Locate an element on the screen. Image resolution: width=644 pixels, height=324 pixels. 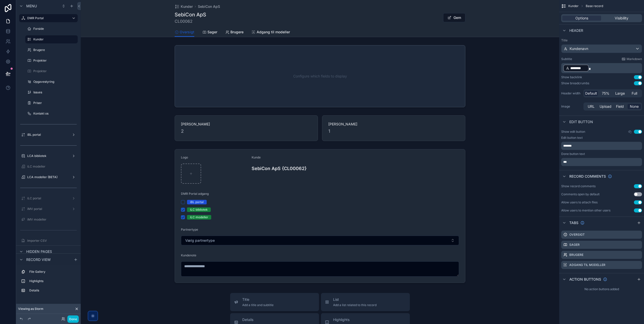
label: Title is located at coordinates (602, 40).